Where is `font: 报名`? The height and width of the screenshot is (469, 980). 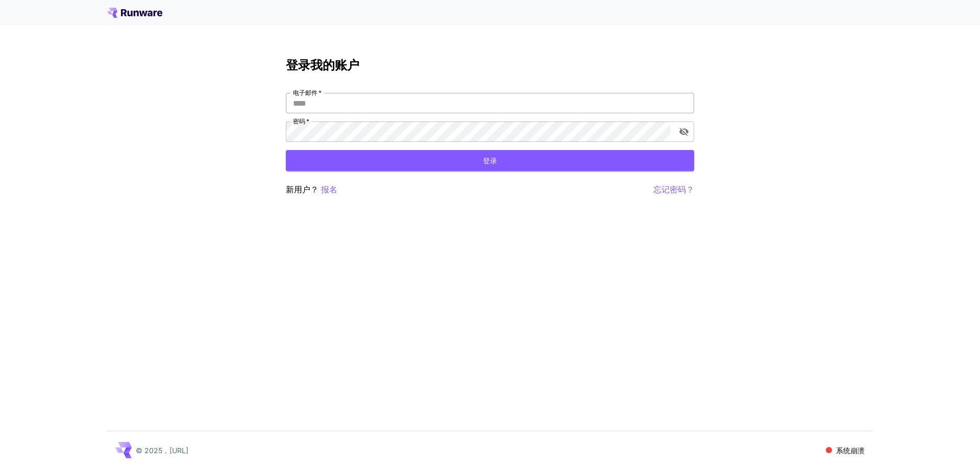
font: 报名 is located at coordinates (329, 189).